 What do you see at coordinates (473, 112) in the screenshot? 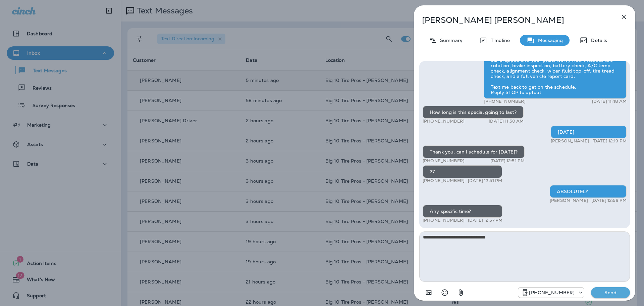
I see `div: How long is this special going to last?` at bounding box center [473, 112].